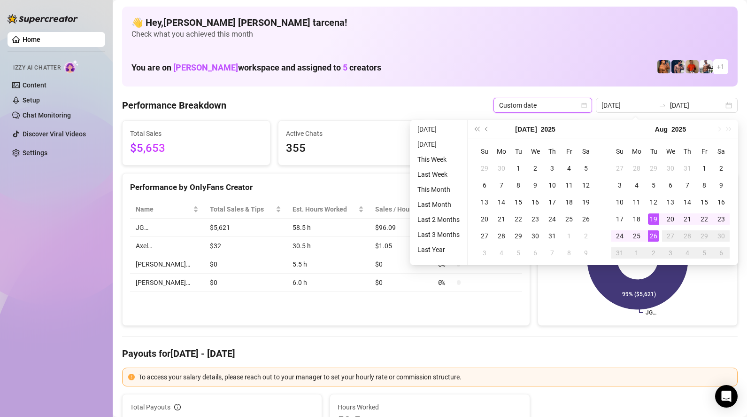 The width and height of the screenshot is (747, 417). I want to click on div: 24, so click(552, 219).